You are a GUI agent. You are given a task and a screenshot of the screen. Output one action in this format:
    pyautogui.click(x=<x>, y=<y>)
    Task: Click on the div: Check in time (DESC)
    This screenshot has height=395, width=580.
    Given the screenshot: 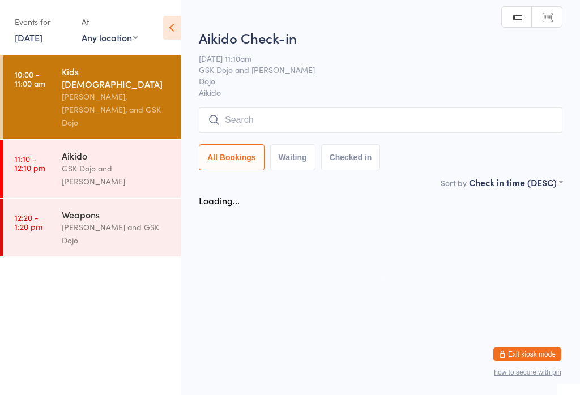 What is the action you would take?
    pyautogui.click(x=515, y=182)
    